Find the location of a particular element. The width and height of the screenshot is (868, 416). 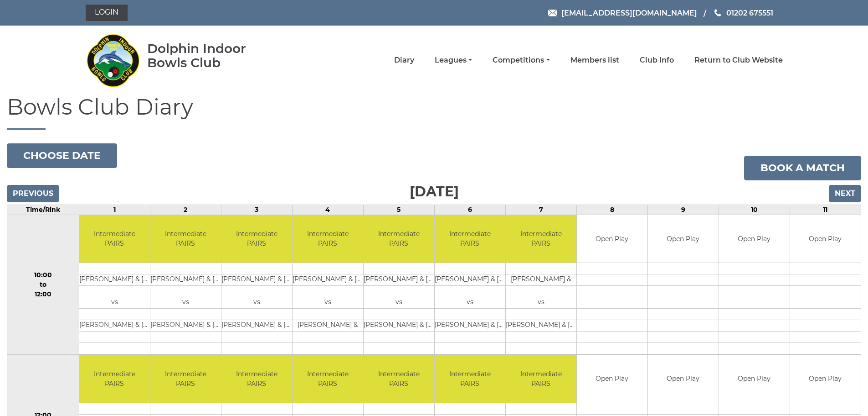

td: 5 is located at coordinates (399, 209).